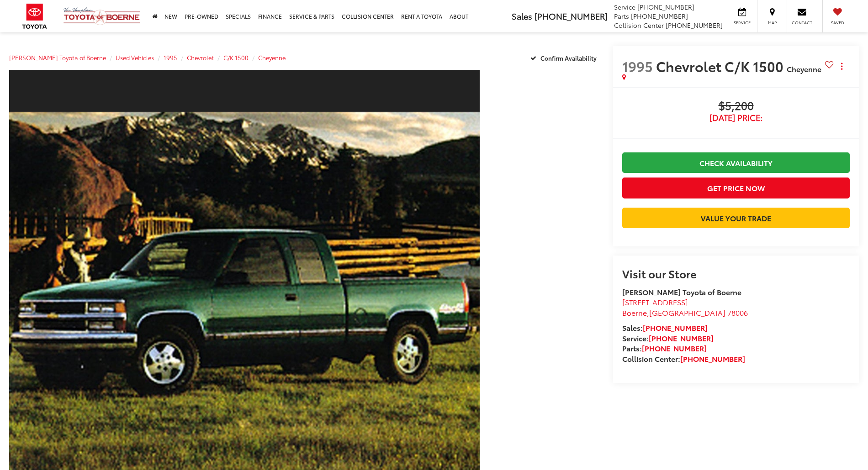  What do you see at coordinates (772, 22) in the screenshot?
I see `span: Map` at bounding box center [772, 22].